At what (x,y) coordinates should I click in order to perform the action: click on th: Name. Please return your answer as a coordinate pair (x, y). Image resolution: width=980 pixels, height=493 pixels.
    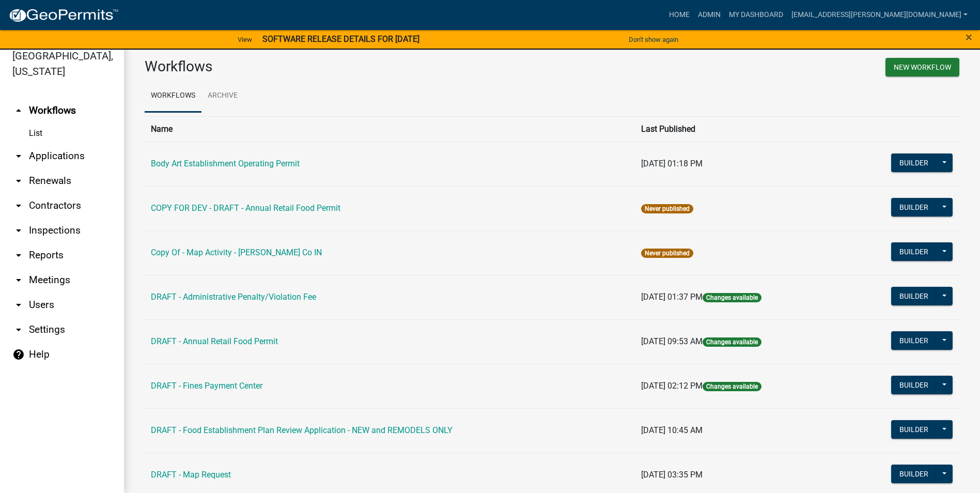
    Looking at the image, I should click on (389, 129).